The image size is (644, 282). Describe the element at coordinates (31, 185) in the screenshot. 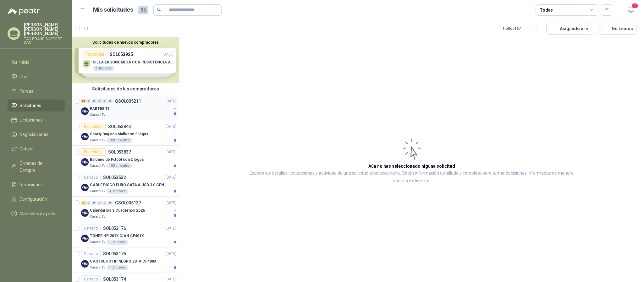

I see `span: Remisiones` at that location.